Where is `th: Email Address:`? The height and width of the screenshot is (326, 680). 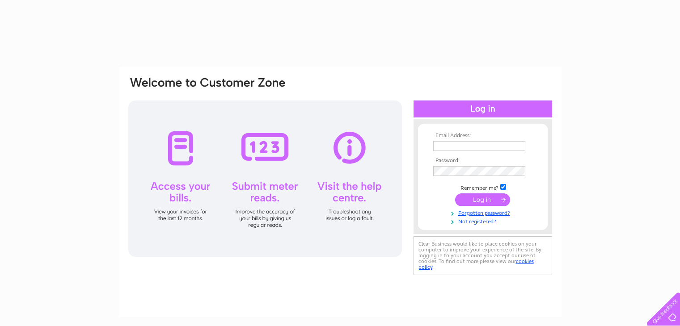
th: Email Address: is located at coordinates (483, 136).